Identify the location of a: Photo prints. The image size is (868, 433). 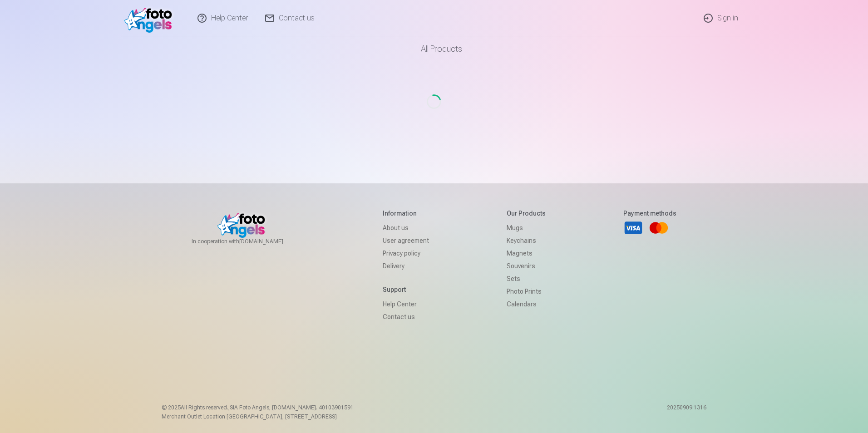
(526, 292).